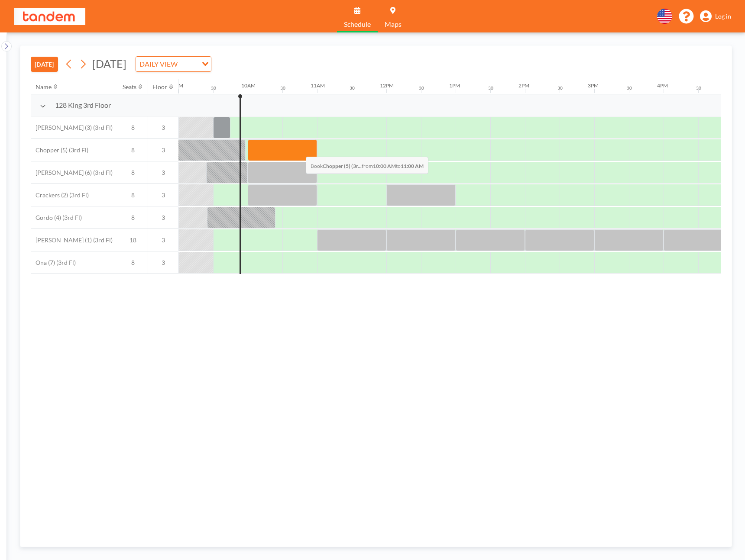 The height and width of the screenshot is (560, 745). What do you see at coordinates (83, 105) in the screenshot?
I see `span: 128 King 3rd Floor` at bounding box center [83, 105].